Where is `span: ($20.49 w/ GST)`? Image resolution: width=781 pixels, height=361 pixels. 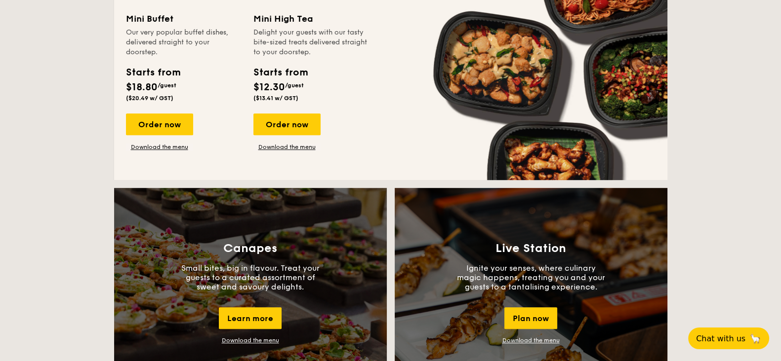
span: ($20.49 w/ GST) is located at coordinates (150, 98).